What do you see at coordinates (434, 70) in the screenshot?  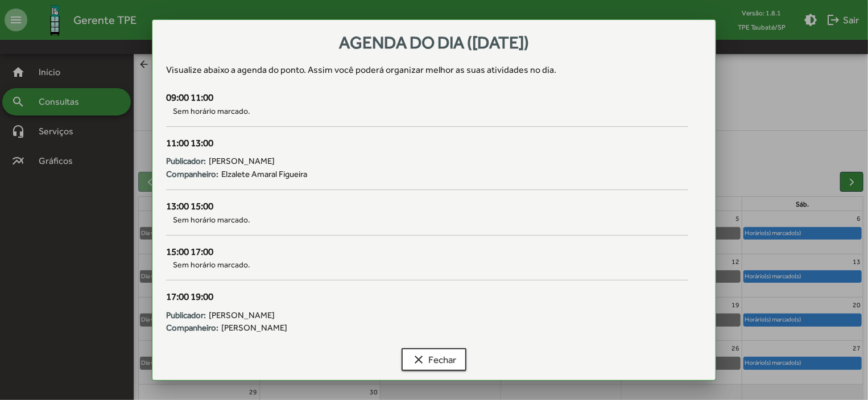 I see `div: Visualize abaixo a agenda do ponto . Assim você poderá organizar melhor as suas atividades no dia.` at bounding box center [434, 70].